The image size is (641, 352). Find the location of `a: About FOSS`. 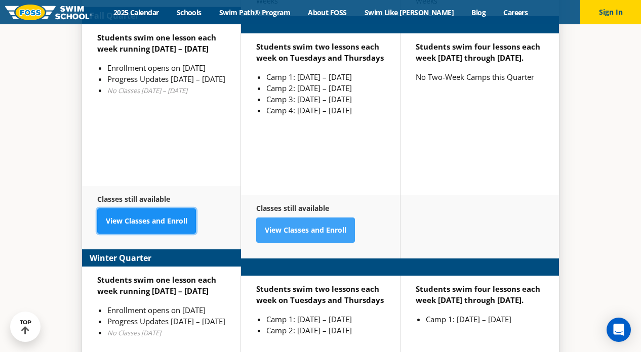

a: About FOSS is located at coordinates (327, 12).